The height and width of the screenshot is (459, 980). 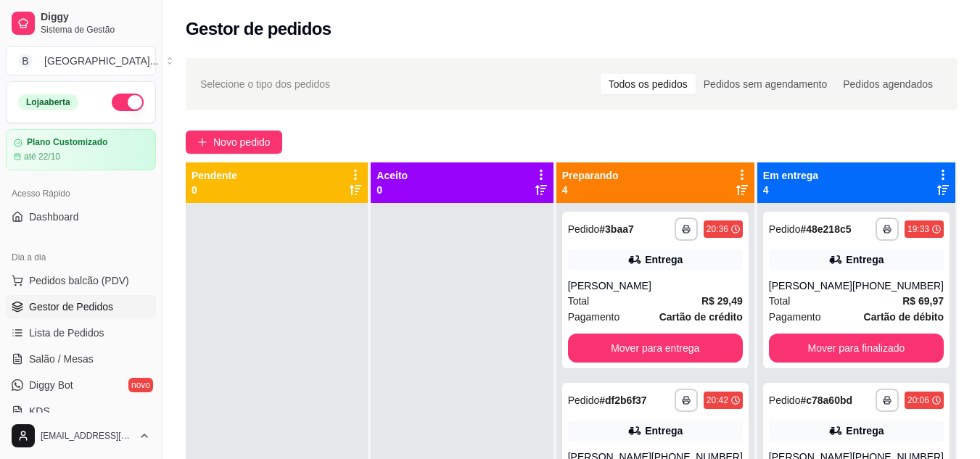 I want to click on button: Novo pedido, so click(x=233, y=142).